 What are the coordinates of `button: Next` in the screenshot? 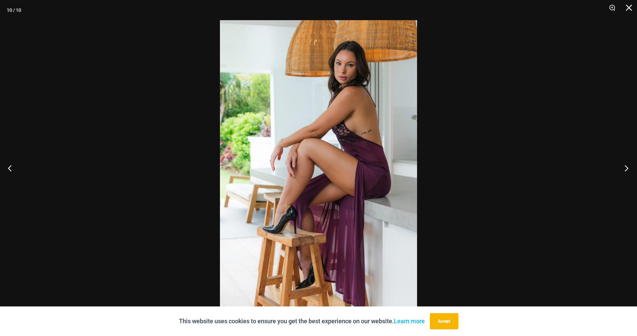 It's located at (624, 168).